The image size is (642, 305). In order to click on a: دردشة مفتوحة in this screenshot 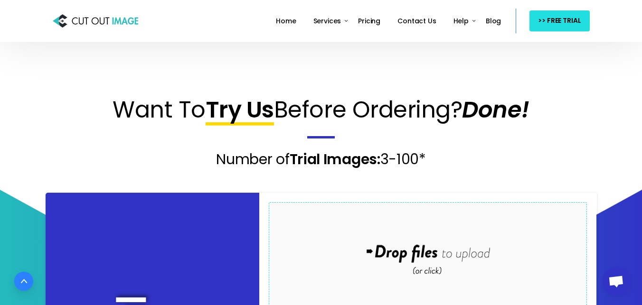, I will do `click(617, 281)`.